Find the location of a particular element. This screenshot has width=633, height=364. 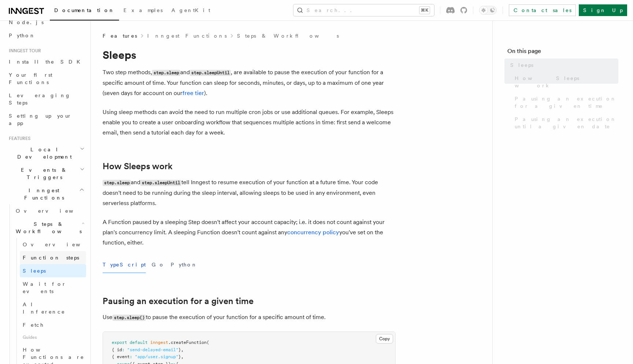

span: Inngest Functions is located at coordinates (42, 194).